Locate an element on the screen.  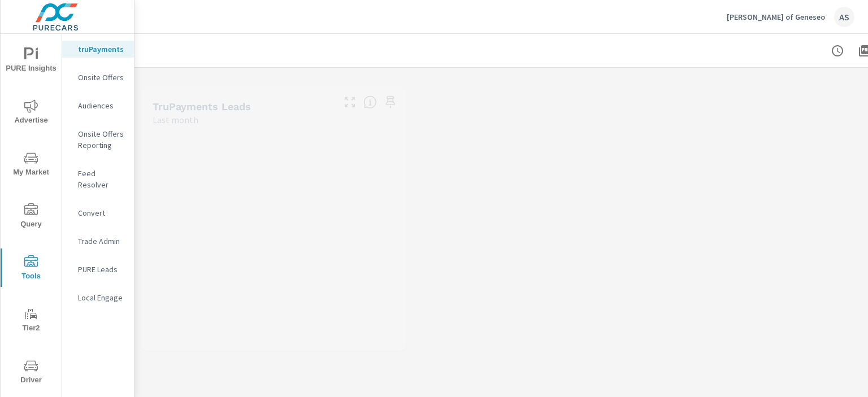
p: Trade Admin is located at coordinates (101, 241).